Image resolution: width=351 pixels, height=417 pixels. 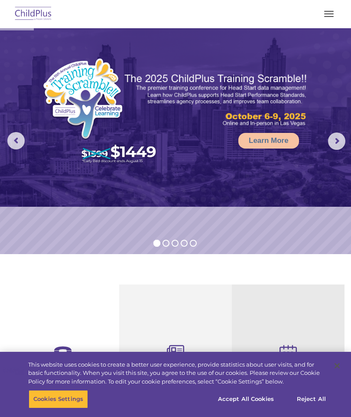 I want to click on button: Cookies Settings, so click(x=58, y=399).